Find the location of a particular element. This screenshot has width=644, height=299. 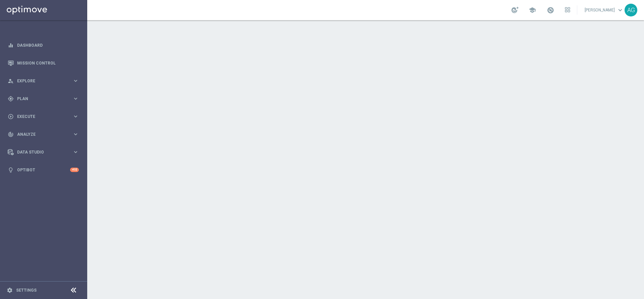

i: settings is located at coordinates (9, 290).